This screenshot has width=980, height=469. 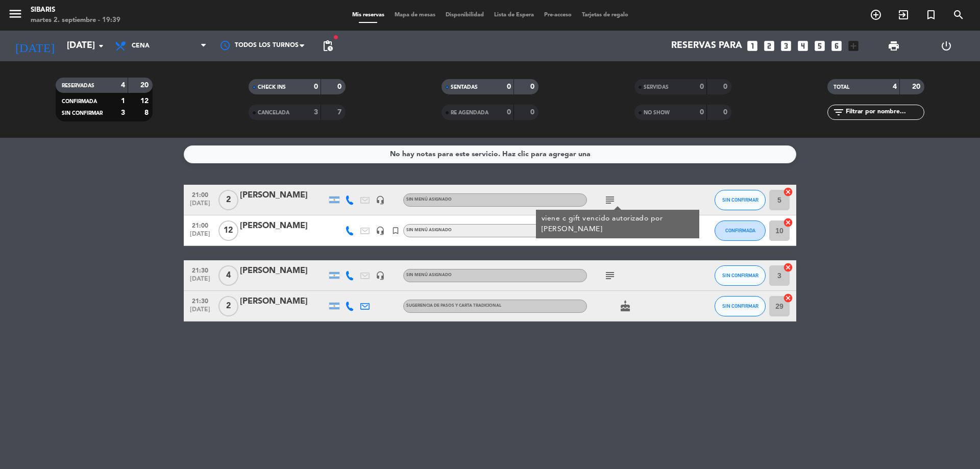 What do you see at coordinates (229, 276) in the screenshot?
I see `span: 4` at bounding box center [229, 276].